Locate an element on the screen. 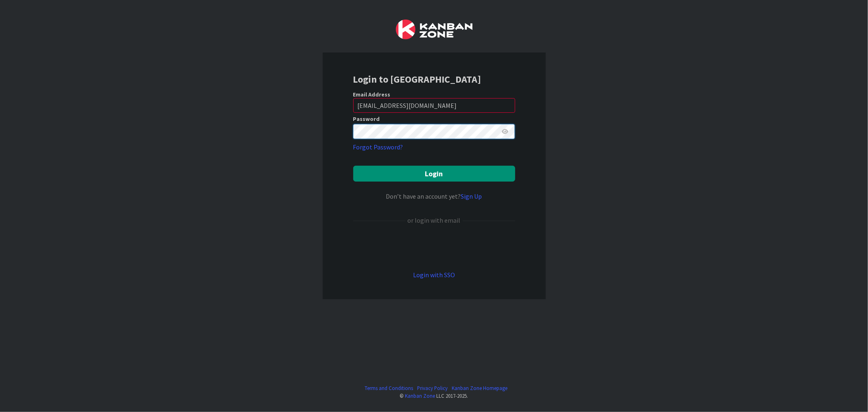 The width and height of the screenshot is (868, 412). label: Email Address is located at coordinates (372, 95).